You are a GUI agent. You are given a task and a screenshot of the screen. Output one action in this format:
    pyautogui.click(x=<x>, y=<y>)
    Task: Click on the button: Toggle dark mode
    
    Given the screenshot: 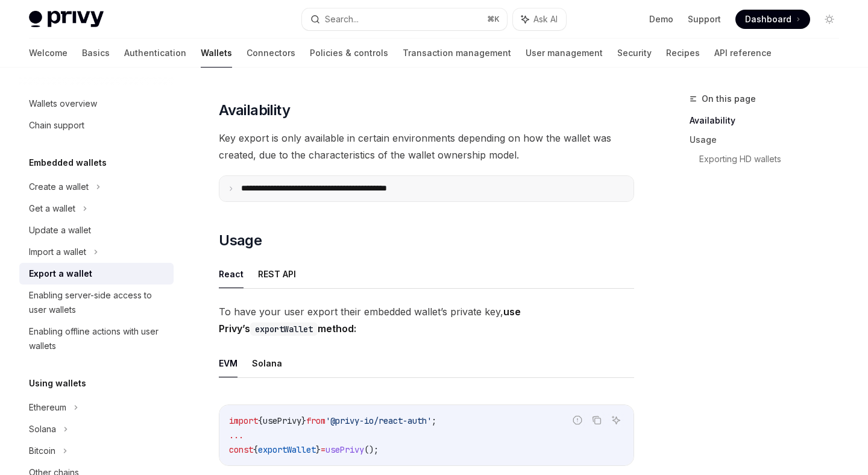 What is the action you would take?
    pyautogui.click(x=829, y=19)
    